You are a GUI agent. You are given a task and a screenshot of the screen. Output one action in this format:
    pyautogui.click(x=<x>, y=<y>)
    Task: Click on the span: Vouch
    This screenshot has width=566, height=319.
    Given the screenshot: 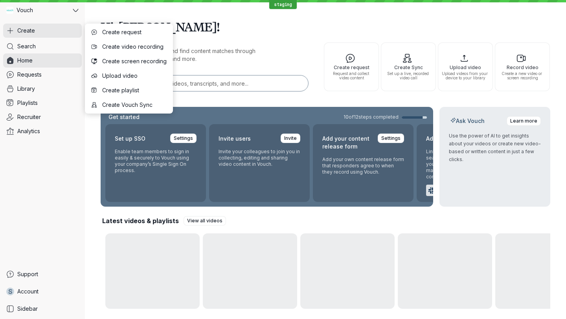 What is the action you would take?
    pyautogui.click(x=25, y=10)
    